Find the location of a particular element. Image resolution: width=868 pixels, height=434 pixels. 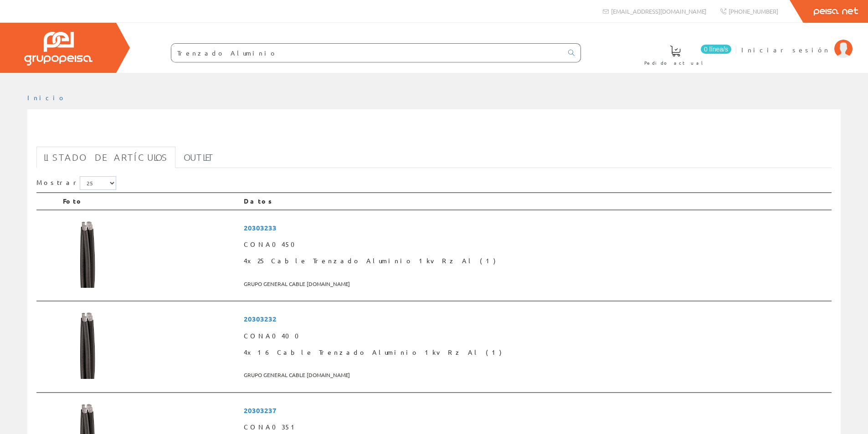

a: Listado de artículos is located at coordinates (106, 157).